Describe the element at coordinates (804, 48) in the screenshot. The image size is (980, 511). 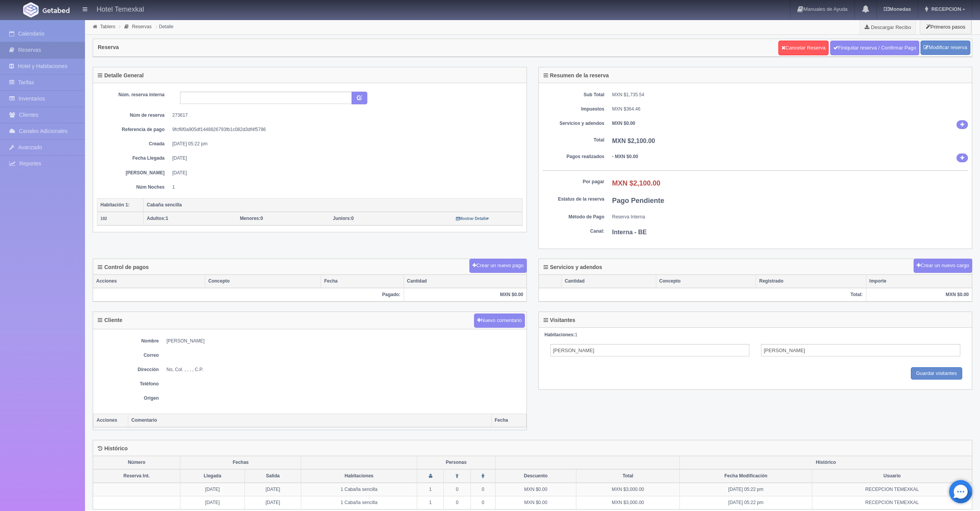
I see `a: Cancelar Reserva` at that location.